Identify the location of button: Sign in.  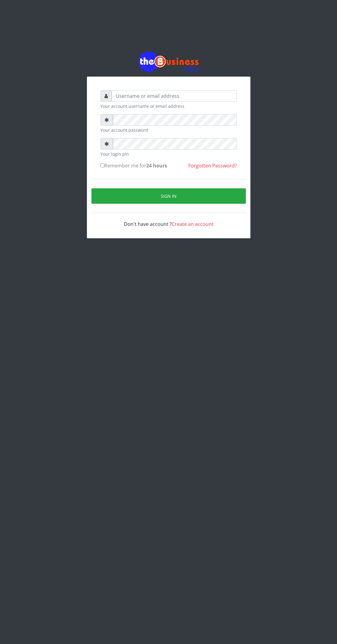
(169, 196).